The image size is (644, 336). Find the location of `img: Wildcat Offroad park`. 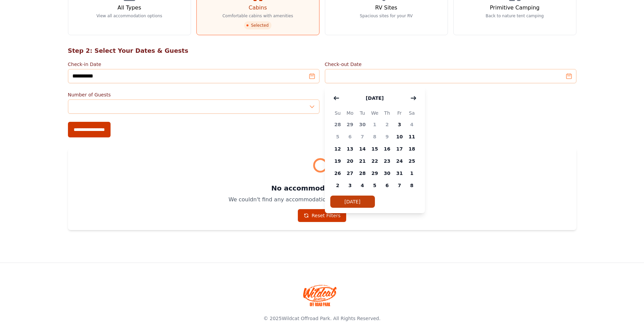

img: Wildcat Offroad park is located at coordinates (320, 295).